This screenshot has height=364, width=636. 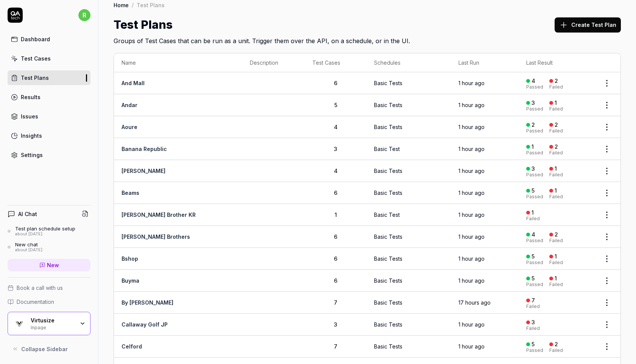 I want to click on a: Banana Republic, so click(x=144, y=149).